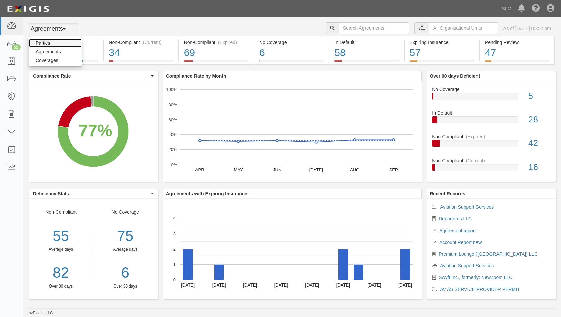  What do you see at coordinates (480, 289) in the screenshot?
I see `a: AV AS SERVICE PROVIDER PERMIT` at bounding box center [480, 289].